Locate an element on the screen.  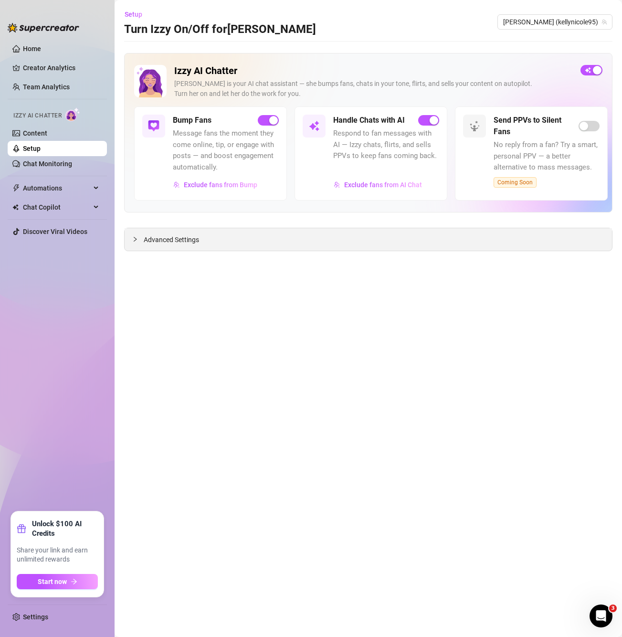
span: arrow-right is located at coordinates (74, 582).